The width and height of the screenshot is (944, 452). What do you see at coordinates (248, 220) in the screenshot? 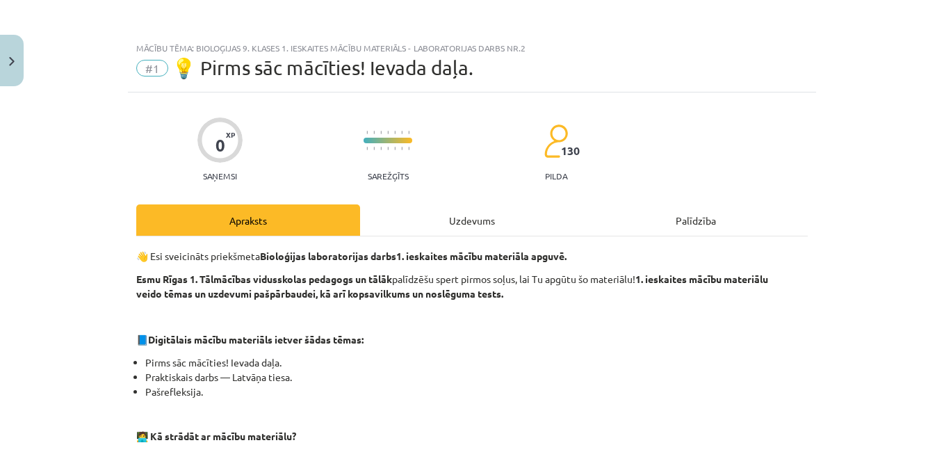
I see `div: Apraksts` at bounding box center [248, 220].